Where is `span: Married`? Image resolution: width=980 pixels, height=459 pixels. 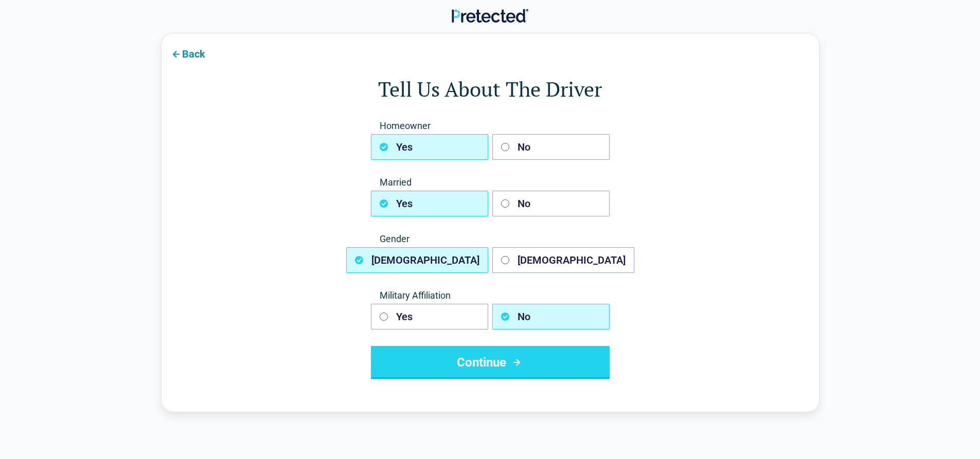
span: Married is located at coordinates (490, 182).